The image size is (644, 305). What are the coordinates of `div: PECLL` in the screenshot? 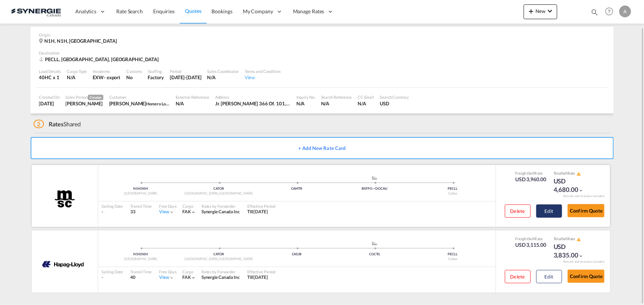 It's located at (453, 189).